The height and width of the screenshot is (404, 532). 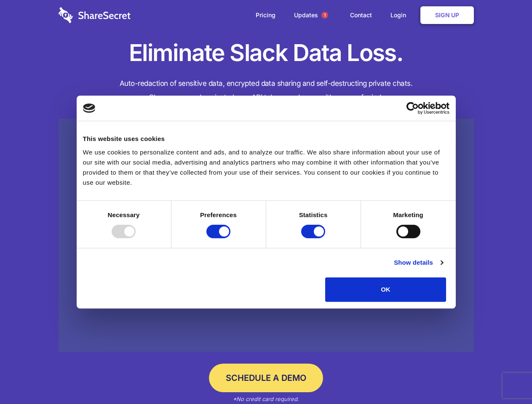 What do you see at coordinates (266, 139) in the screenshot?
I see `div: This website uses cookies` at bounding box center [266, 139].